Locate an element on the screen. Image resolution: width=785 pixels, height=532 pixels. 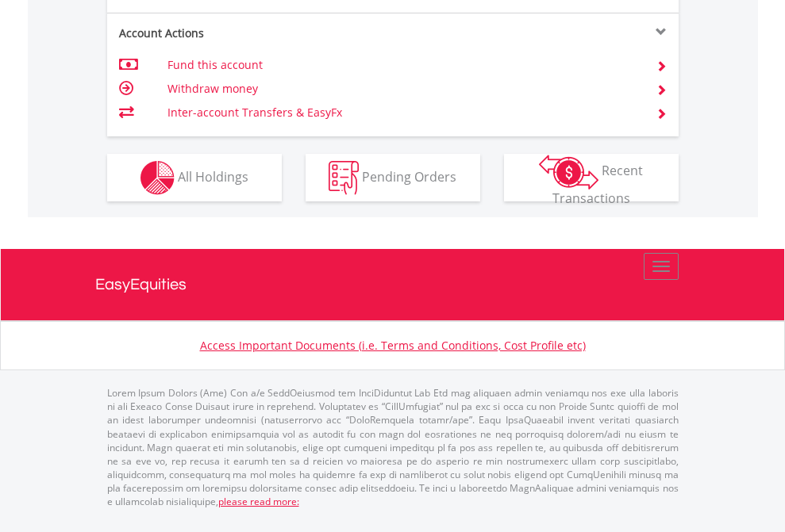
td: Inter-account Transfers & EasyFx is located at coordinates (402, 113).